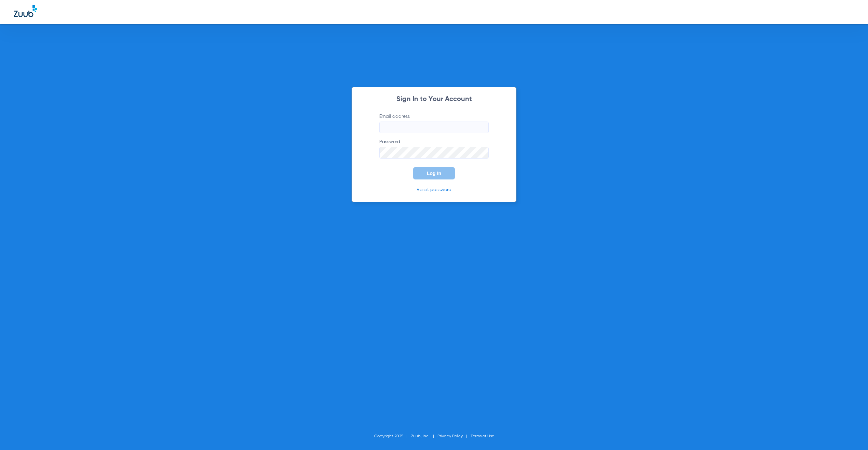 The height and width of the screenshot is (450, 868). What do you see at coordinates (424, 436) in the screenshot?
I see `li: Zuub, Inc.` at bounding box center [424, 436].